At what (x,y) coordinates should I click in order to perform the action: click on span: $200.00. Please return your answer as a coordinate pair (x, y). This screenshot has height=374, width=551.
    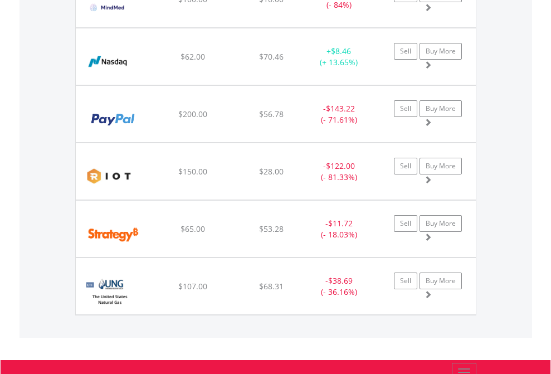
    Looking at the image, I should click on (193, 114).